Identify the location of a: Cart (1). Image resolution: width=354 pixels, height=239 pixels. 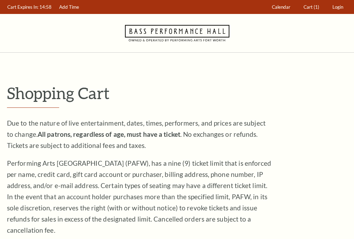
(312, 7).